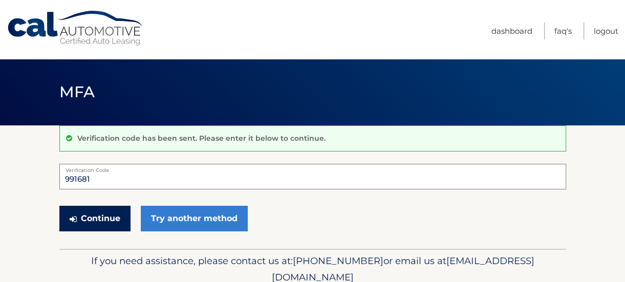 The width and height of the screenshot is (625, 282). What do you see at coordinates (95, 219) in the screenshot?
I see `button: Continue` at bounding box center [95, 219].